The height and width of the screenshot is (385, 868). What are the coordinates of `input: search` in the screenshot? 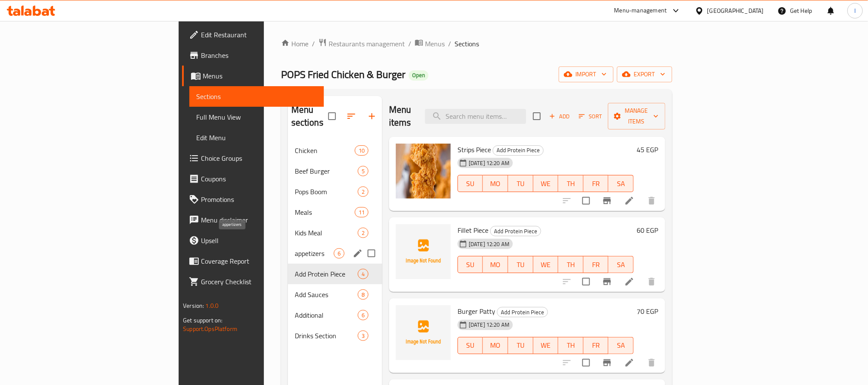 It's located at (476, 116).